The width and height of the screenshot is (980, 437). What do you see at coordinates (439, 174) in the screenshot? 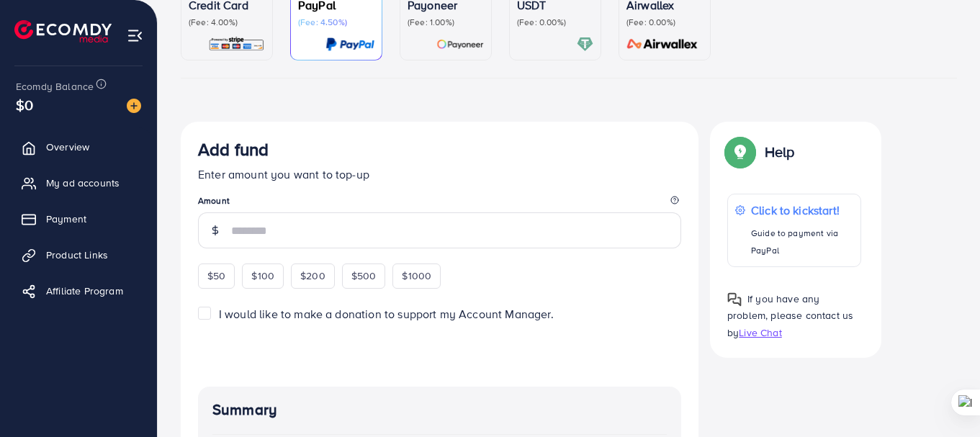
I see `p: Enter amount you want to top-up` at bounding box center [439, 174].